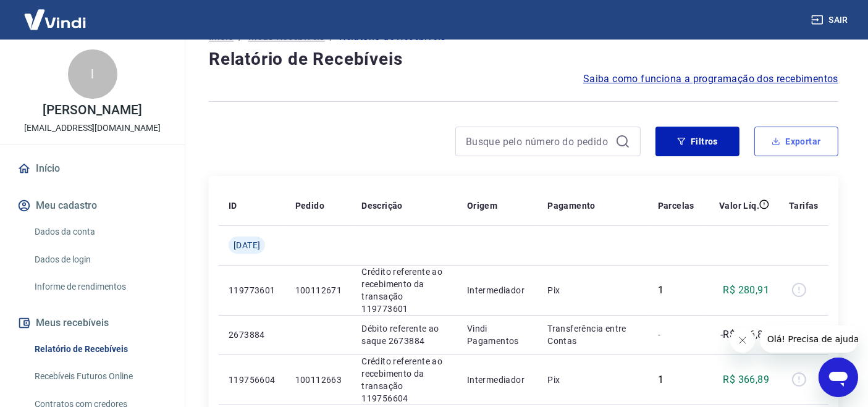 The height and width of the screenshot is (407, 868). Describe the element at coordinates (592, 335) in the screenshot. I see `p: Transferência entre Contas` at that location.